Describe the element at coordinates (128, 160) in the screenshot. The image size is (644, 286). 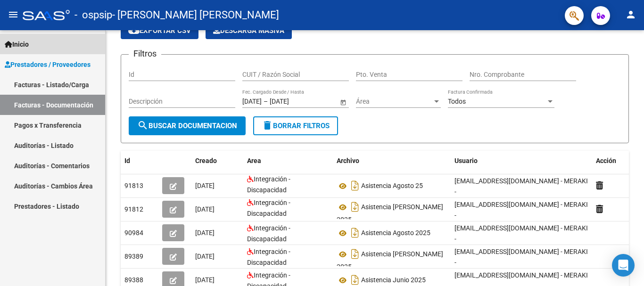
I see `span: Id` at that location.